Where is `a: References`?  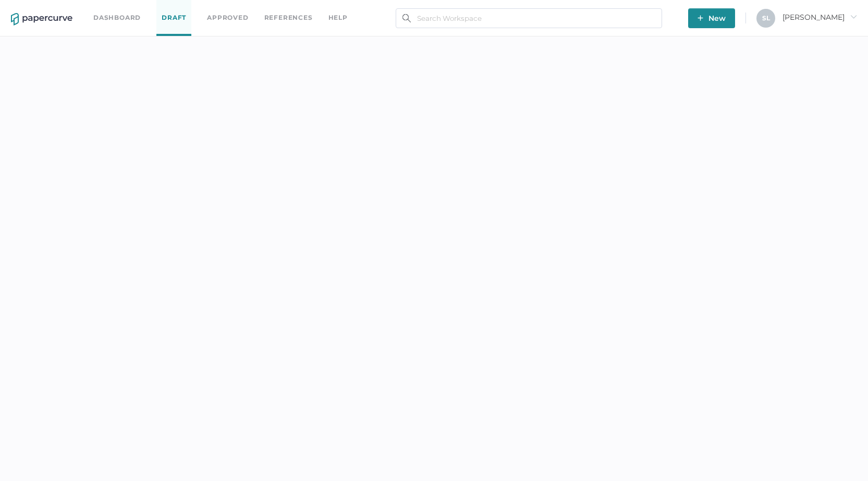
a: References is located at coordinates (288, 17).